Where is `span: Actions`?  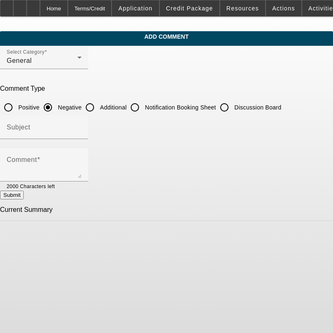 span: Actions is located at coordinates (283, 8).